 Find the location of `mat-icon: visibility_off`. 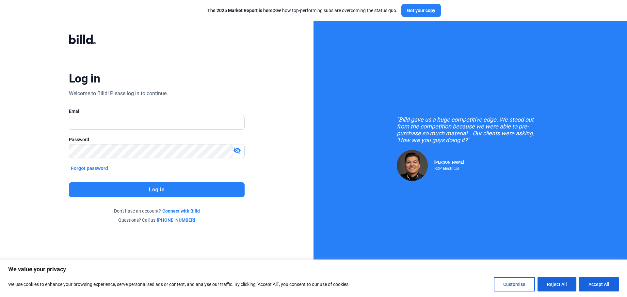

mat-icon: visibility_off is located at coordinates (237, 150).